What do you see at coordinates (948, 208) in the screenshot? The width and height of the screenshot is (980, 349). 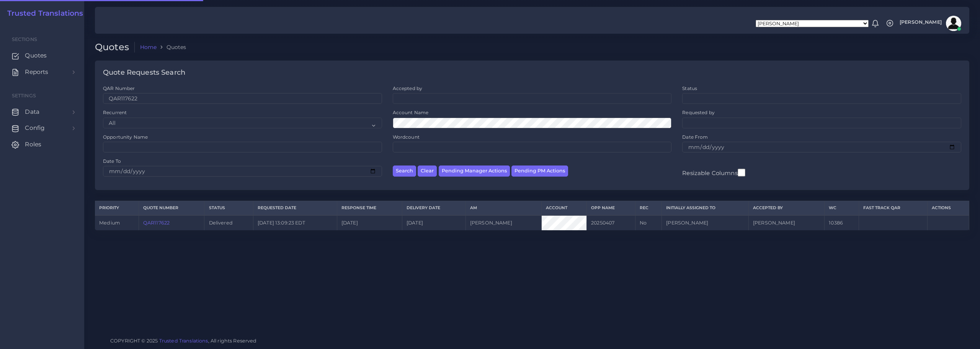 I see `th: Actions` at bounding box center [948, 208].